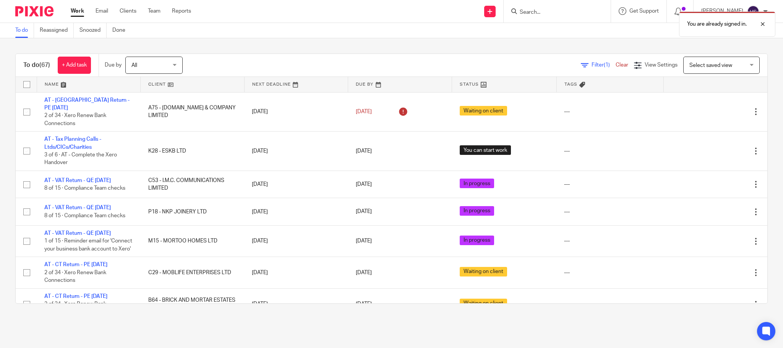  Describe the element at coordinates (77, 11) in the screenshot. I see `a: Work` at that location.